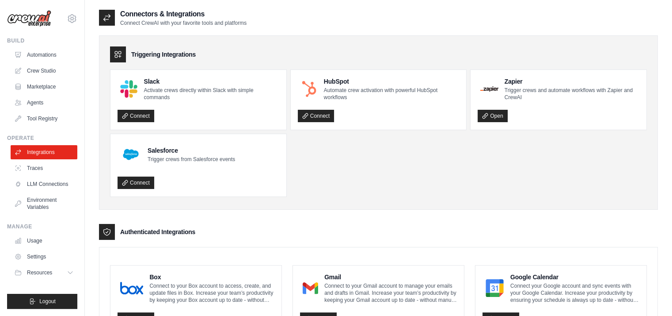 The width and height of the screenshot is (672, 316). What do you see at coordinates (42, 301) in the screenshot?
I see `button: Logout` at bounding box center [42, 301].